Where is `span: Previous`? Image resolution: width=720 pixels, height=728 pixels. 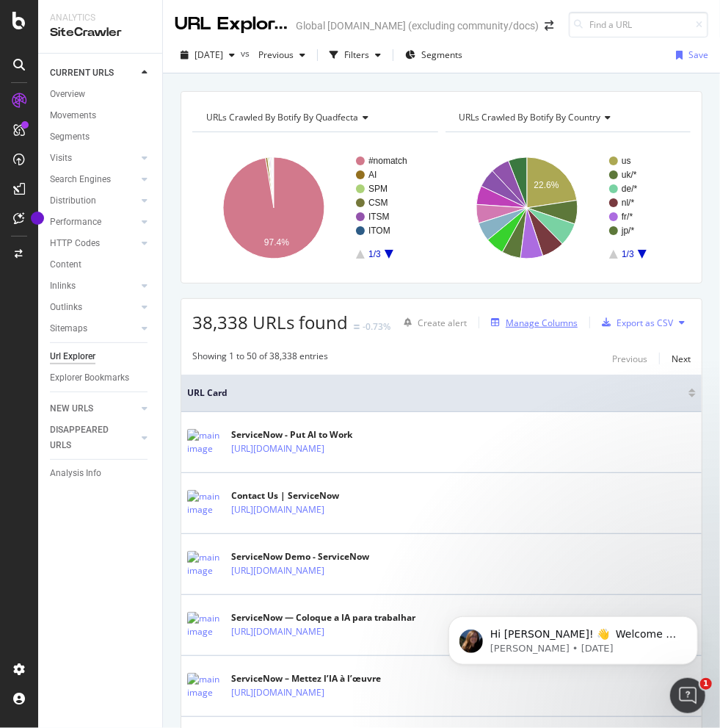
span: Previous is located at coordinates (273, 54).